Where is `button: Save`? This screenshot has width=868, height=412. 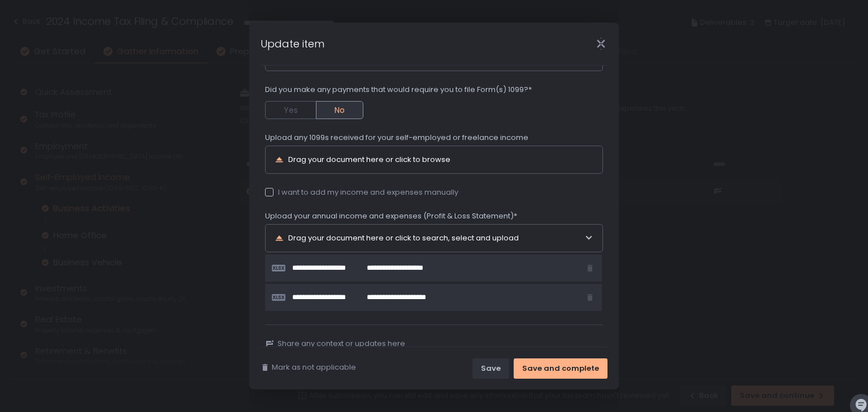
button: Save is located at coordinates (491, 368).